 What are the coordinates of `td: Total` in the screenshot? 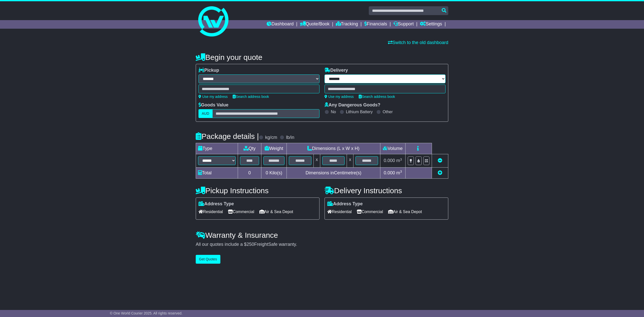 It's located at (217, 173).